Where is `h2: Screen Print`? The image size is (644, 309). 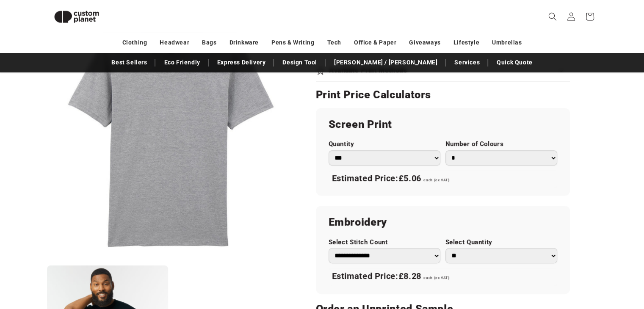
h2: Screen Print is located at coordinates (443, 124).